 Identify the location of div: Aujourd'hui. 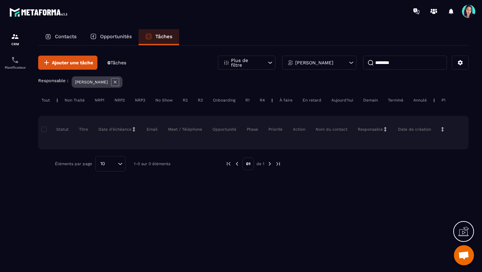
(342, 100).